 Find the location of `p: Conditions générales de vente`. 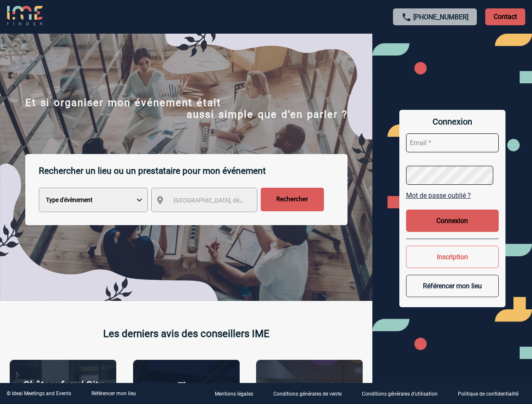

p: Conditions générales de vente is located at coordinates (308, 394).